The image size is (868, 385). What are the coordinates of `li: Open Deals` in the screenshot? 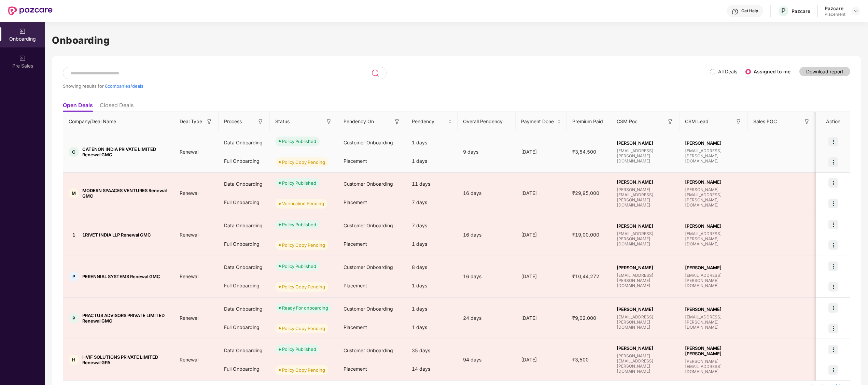 It's located at (78, 106).